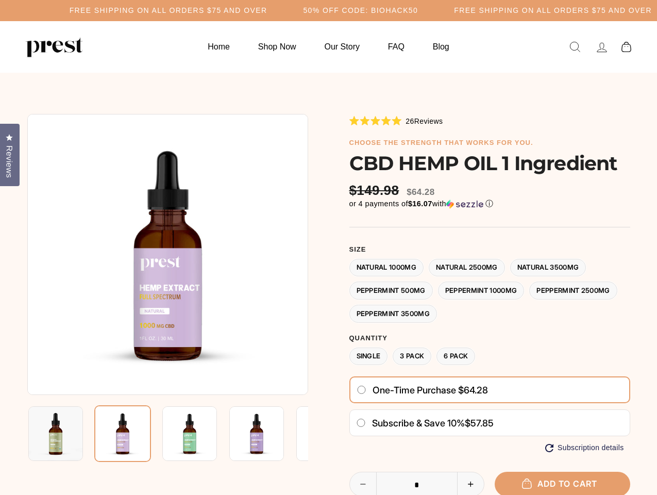  I want to click on label: Natural 2500MG, so click(467, 268).